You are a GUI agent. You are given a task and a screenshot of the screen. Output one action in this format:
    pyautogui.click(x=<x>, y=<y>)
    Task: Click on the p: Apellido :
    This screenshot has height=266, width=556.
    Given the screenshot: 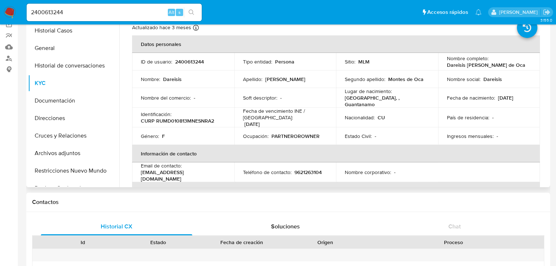 What is the action you would take?
    pyautogui.click(x=252, y=79)
    